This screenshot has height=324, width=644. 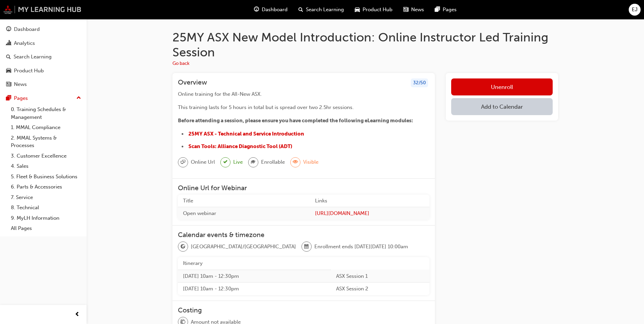 I want to click on span: Online training for the All-New ASX., so click(x=220, y=94).